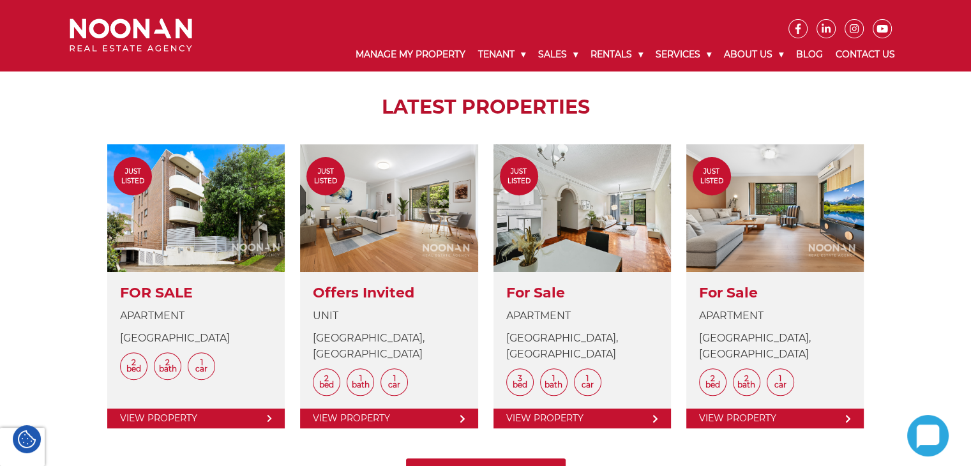 This screenshot has width=971, height=466. What do you see at coordinates (683, 54) in the screenshot?
I see `a: Services` at bounding box center [683, 54].